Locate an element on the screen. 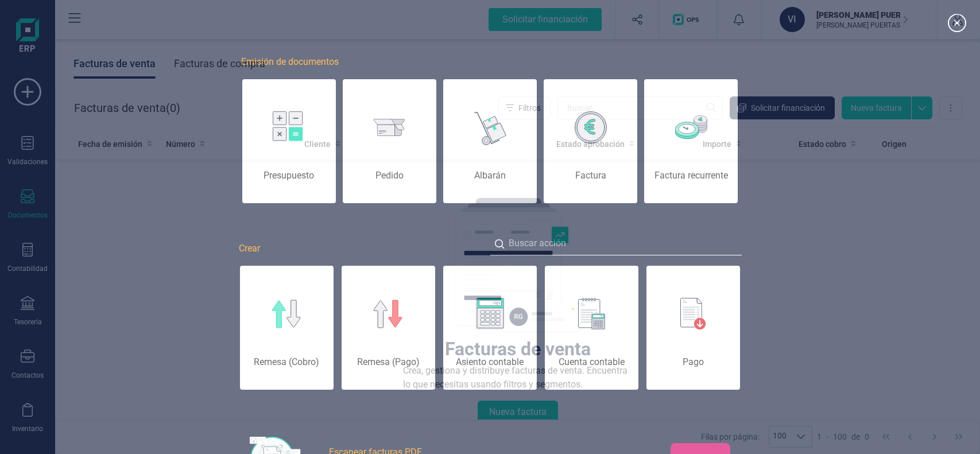 This screenshot has height=454, width=980. img: img-factura-recurrente.svg is located at coordinates (691, 127).